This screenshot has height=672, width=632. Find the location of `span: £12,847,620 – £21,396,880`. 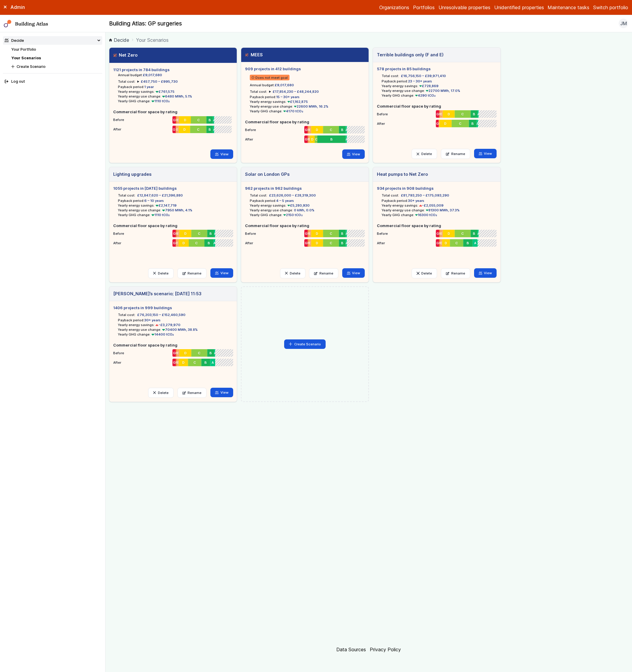

span: £12,847,620 – £21,396,880 is located at coordinates (160, 195).